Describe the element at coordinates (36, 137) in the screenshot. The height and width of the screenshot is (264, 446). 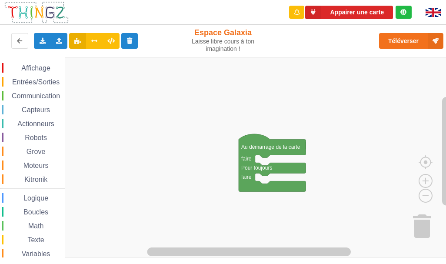
I see `span: Robots` at that location.